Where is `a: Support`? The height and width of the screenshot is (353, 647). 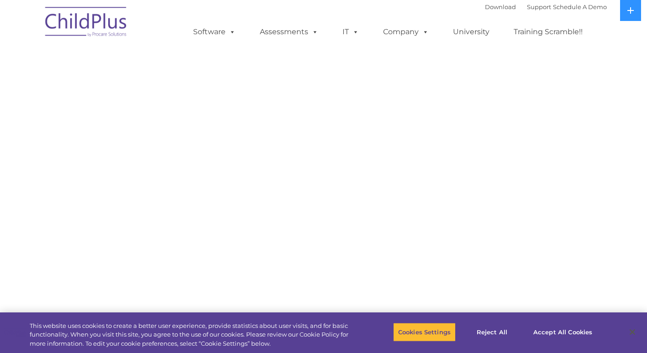 a: Support is located at coordinates (539, 7).